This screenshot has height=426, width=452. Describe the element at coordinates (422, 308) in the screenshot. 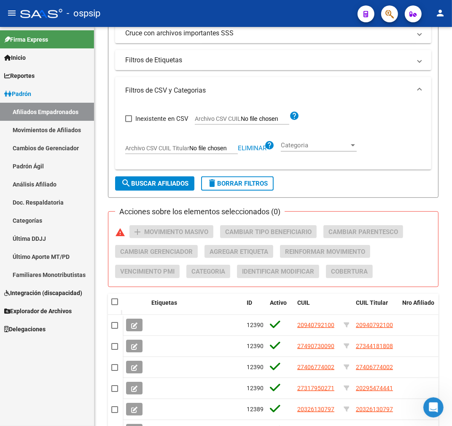

I see `datatable-header-cell: Nro Afiliado` at that location.